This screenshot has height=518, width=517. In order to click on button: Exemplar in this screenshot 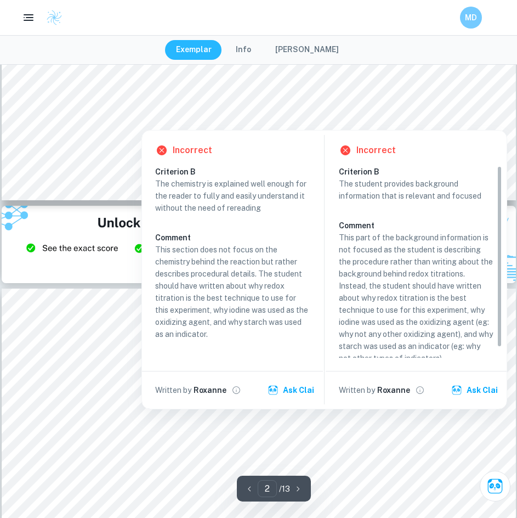, I will do `click(194, 50)`.